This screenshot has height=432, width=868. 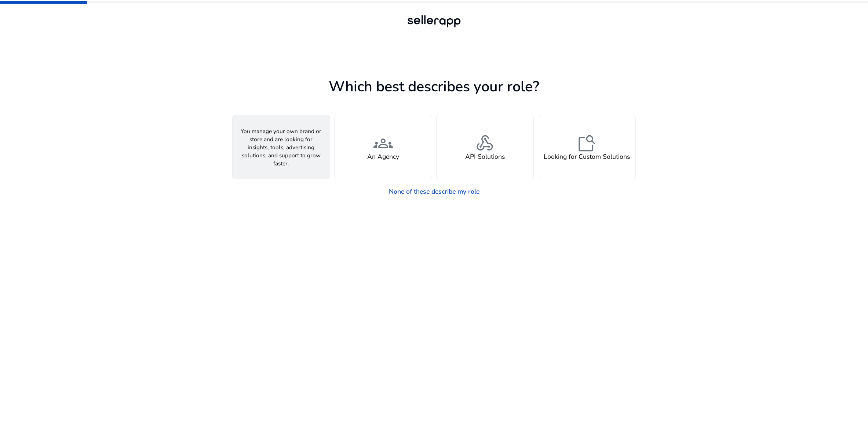 I want to click on button: You manage your own brand or store and are looking for insights, tools, advertising solutions, an..., so click(x=281, y=147).